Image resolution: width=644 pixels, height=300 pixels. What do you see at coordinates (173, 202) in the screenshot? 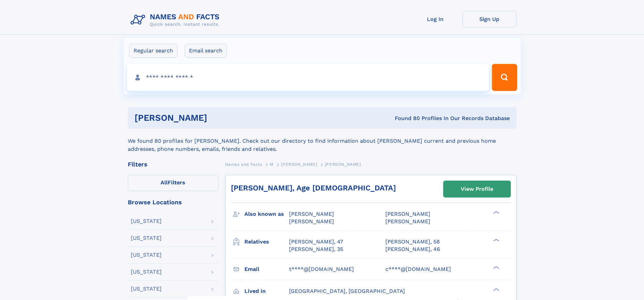
I see `div: Browse Locations` at bounding box center [173, 202].